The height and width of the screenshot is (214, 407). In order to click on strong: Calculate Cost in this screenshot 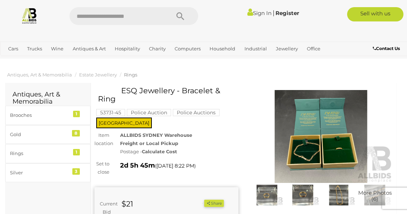, I will do `click(159, 151)`.